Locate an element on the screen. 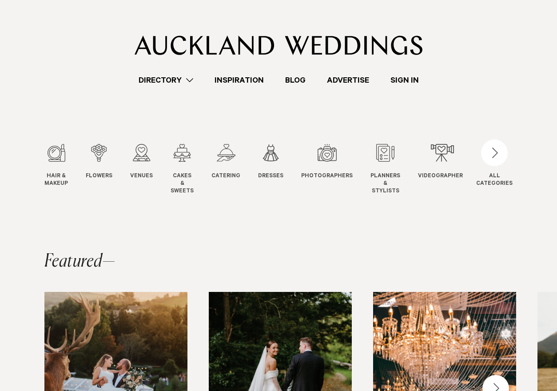  a: Blog is located at coordinates (295, 80).